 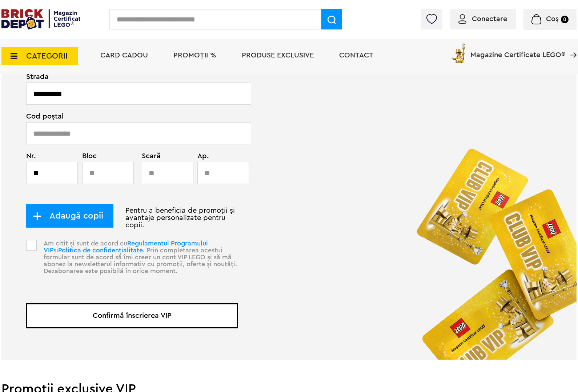 What do you see at coordinates (106, 156) in the screenshot?
I see `span: Bloc` at bounding box center [106, 156].